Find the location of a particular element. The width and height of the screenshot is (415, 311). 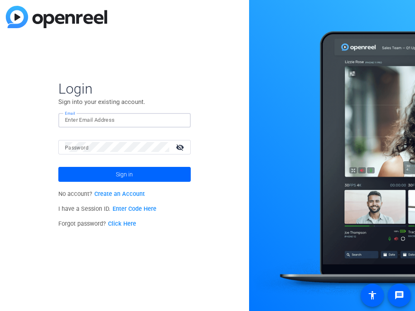

span: Sign in is located at coordinates (124, 174).